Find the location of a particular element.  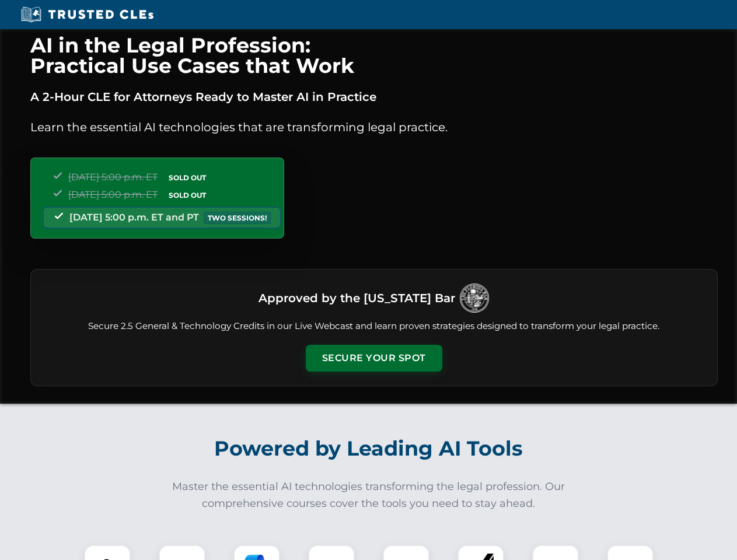

p: Secure 2.5 General & Technology Credits in our Live Webcast and learn proven strategies designed ... is located at coordinates (374, 327).